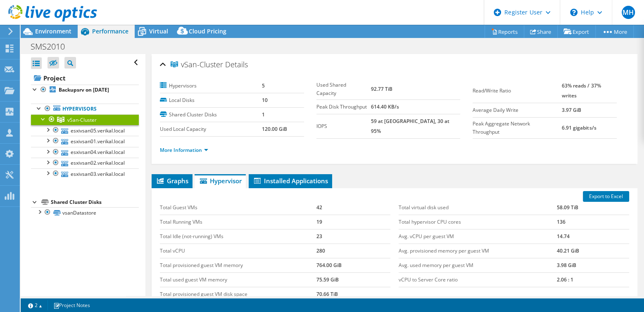 The height and width of the screenshot is (312, 644). What do you see at coordinates (593, 251) in the screenshot?
I see `td: 40.21 GiB` at bounding box center [593, 251].